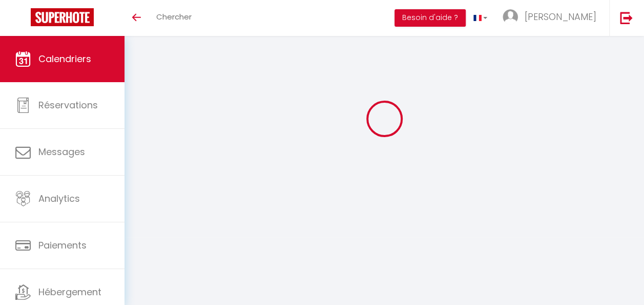 The width and height of the screenshot is (644, 305). What do you see at coordinates (62, 17) in the screenshot?
I see `img: Super Booking` at bounding box center [62, 17].